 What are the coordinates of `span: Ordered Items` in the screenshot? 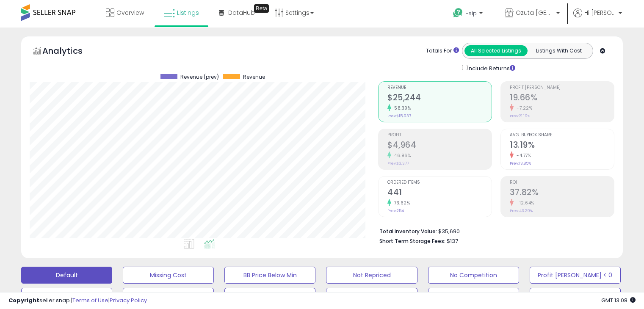 It's located at (439, 182).